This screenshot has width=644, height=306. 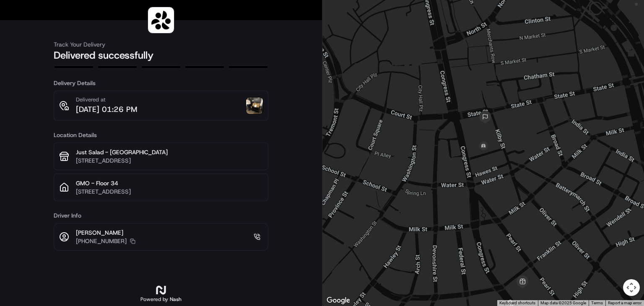 What do you see at coordinates (563, 302) in the screenshot?
I see `span: Map data ©2025 Google` at bounding box center [563, 302].